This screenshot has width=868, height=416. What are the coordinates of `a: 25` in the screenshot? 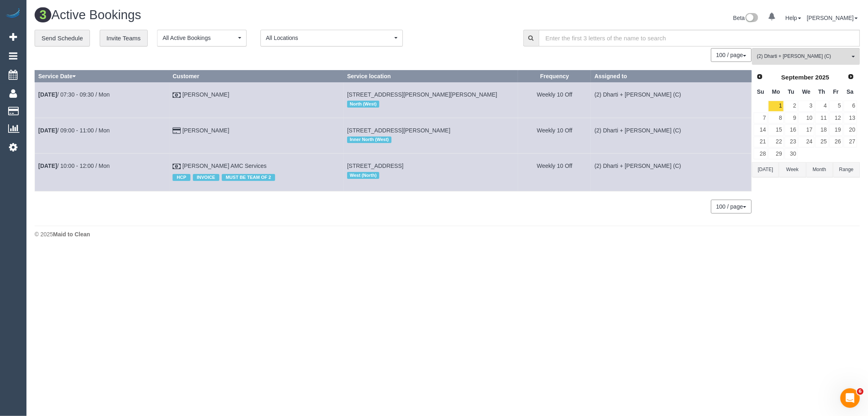 It's located at (822, 141).